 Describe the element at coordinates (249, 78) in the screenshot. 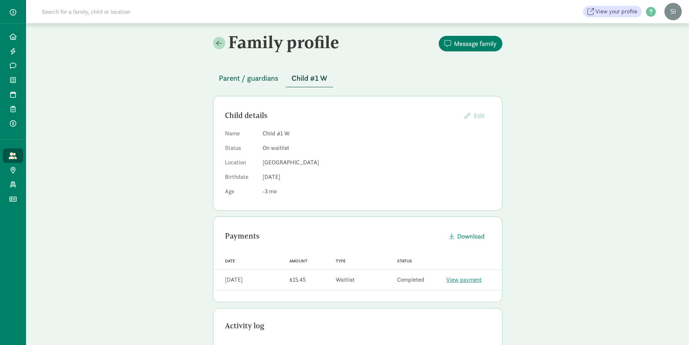

I see `span: Parent / guardians` at that location.